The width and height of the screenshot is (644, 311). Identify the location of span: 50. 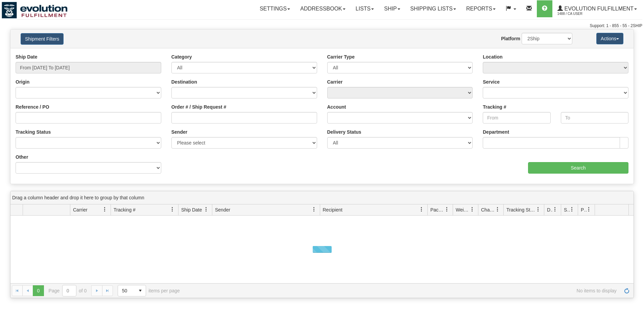
(126, 291).